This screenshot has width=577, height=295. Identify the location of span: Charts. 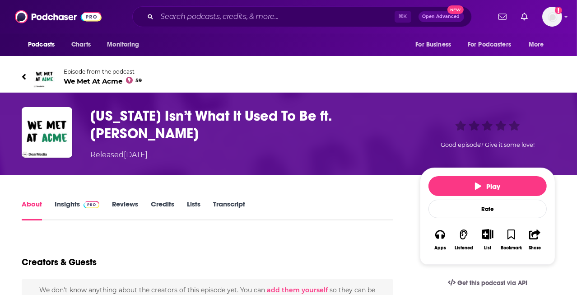
(81, 45).